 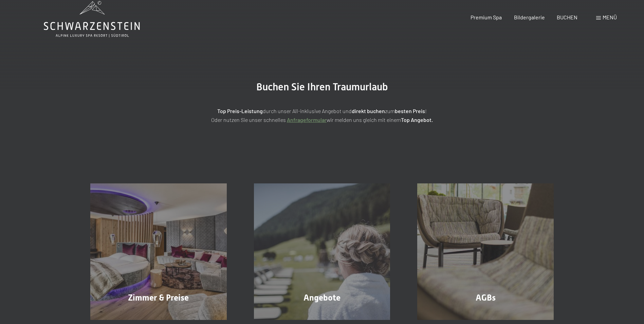 I want to click on strong: besten Preis, so click(x=410, y=111).